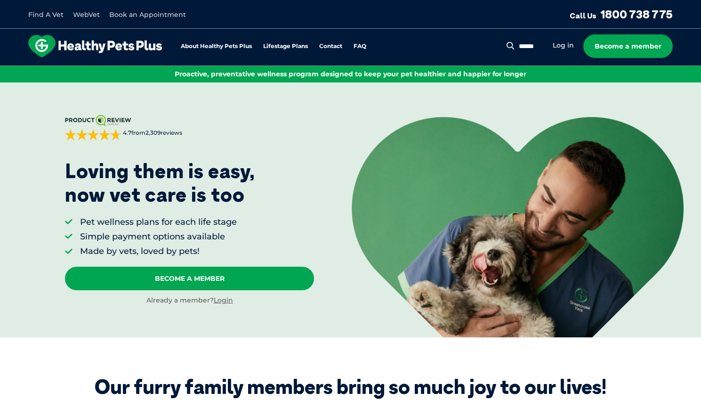 Image resolution: width=701 pixels, height=409 pixels. What do you see at coordinates (189, 128) in the screenshot?
I see `a: 4.7from2,309reviews` at bounding box center [189, 128].